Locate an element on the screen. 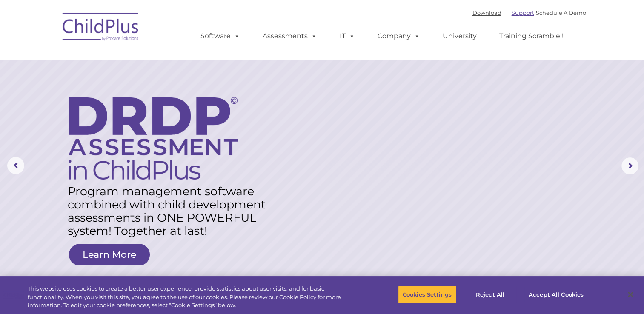  button: Close is located at coordinates (631, 294).